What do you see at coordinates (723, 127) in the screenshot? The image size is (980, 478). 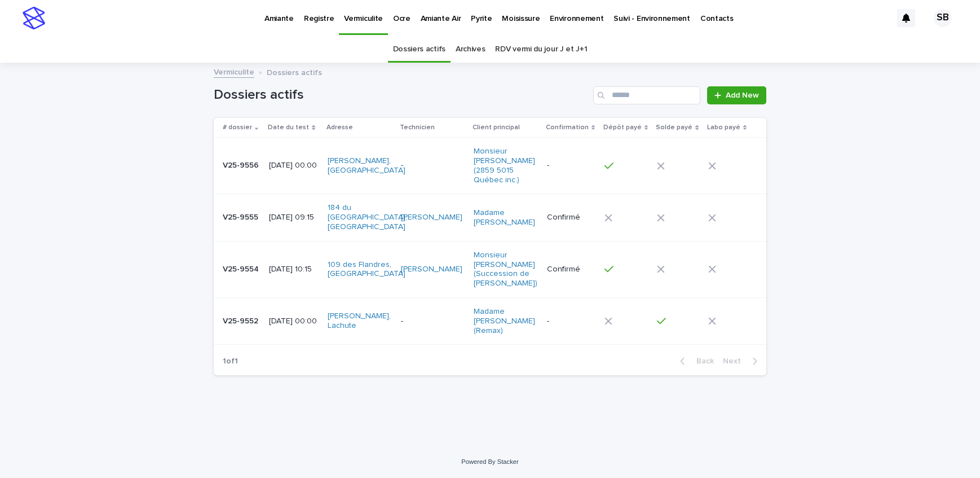 I see `p: Labo payé` at bounding box center [723, 127].